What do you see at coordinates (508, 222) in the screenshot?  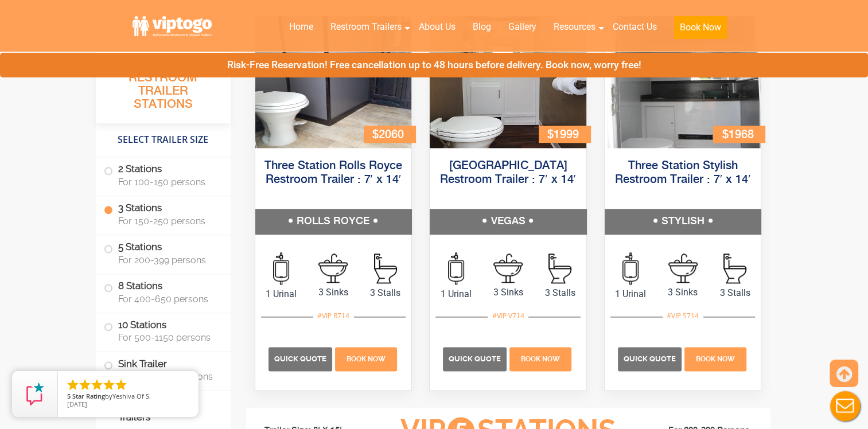 I see `h5: VEGAS` at bounding box center [508, 222].